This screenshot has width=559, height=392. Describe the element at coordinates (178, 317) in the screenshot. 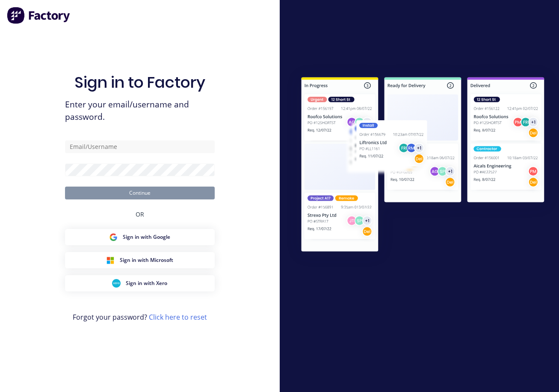

I see `a: Click here to reset` at that location.